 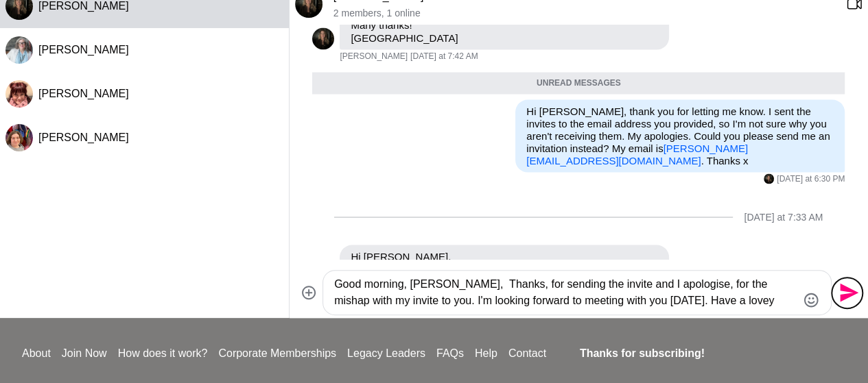 What do you see at coordinates (578, 83) in the screenshot?
I see `div: Unread messages` at bounding box center [578, 83].